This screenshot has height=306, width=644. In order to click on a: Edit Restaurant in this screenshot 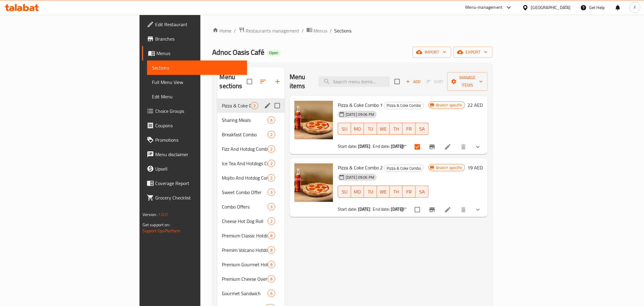, I will do `click(195, 24)`.